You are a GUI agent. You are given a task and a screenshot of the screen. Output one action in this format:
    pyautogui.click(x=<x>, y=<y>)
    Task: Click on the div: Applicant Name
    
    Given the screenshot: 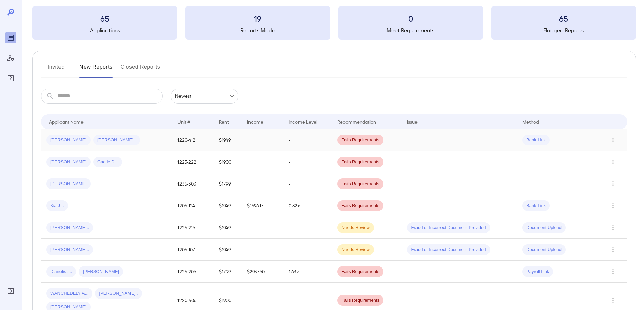 What is the action you would take?
    pyautogui.click(x=66, y=122)
    